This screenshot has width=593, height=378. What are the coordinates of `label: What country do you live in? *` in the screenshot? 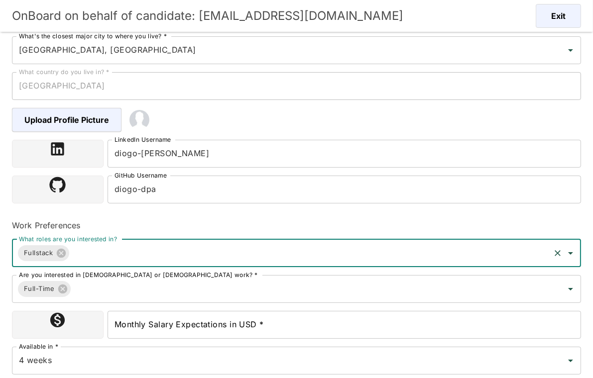 It's located at (64, 72).